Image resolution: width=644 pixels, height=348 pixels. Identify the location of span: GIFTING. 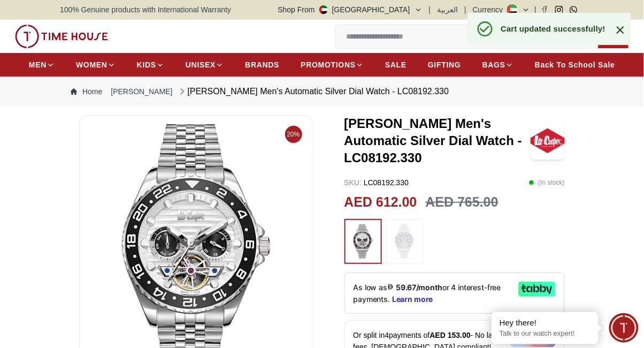
(444, 64).